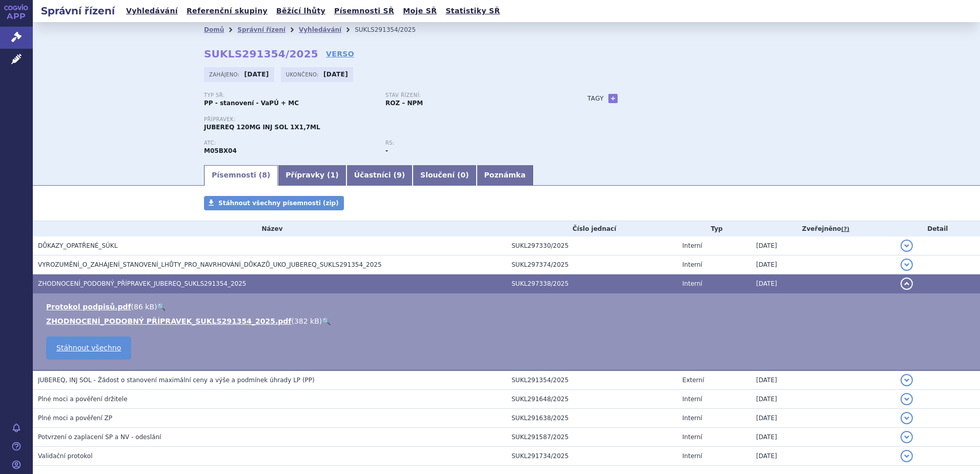 The height and width of the screenshot is (474, 980). I want to click on a: ZHODNOCENÍ_PODOBNÝ PŘÍPRAVEK_SUKLS291354_2025.pdf, so click(168, 321).